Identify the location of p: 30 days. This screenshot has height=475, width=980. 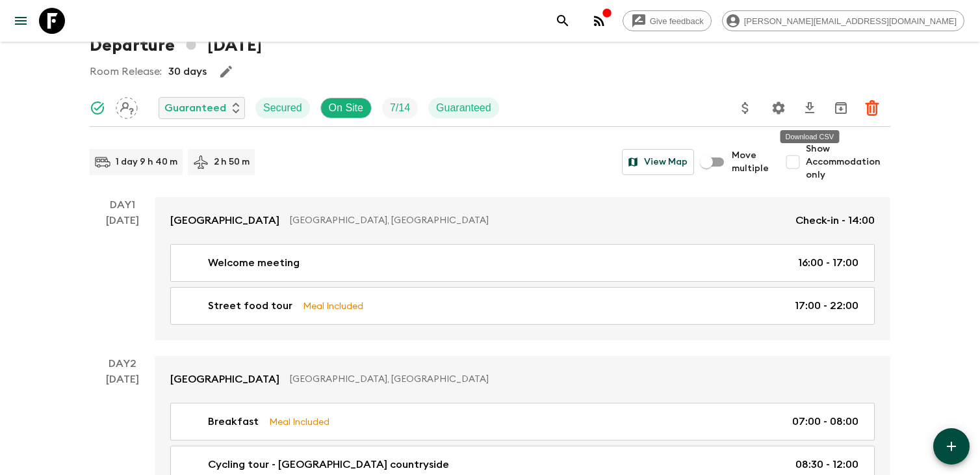
(187, 71).